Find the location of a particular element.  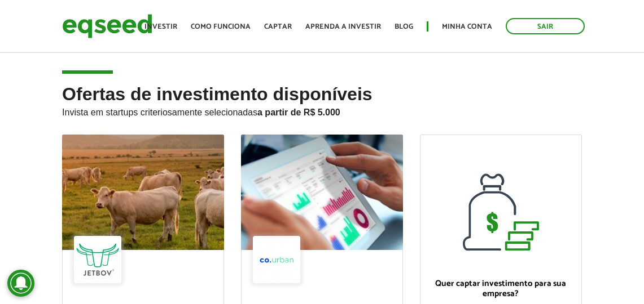

a: Sair is located at coordinates (545, 26).